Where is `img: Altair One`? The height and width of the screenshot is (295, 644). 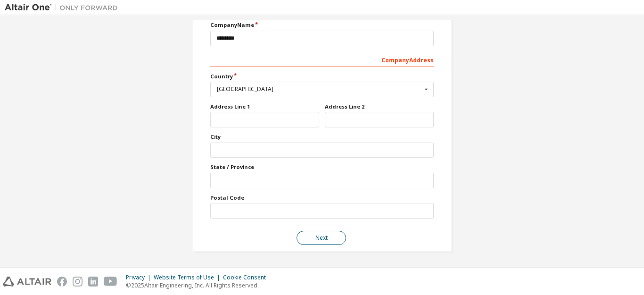
img: Altair One is located at coordinates (64, 8).